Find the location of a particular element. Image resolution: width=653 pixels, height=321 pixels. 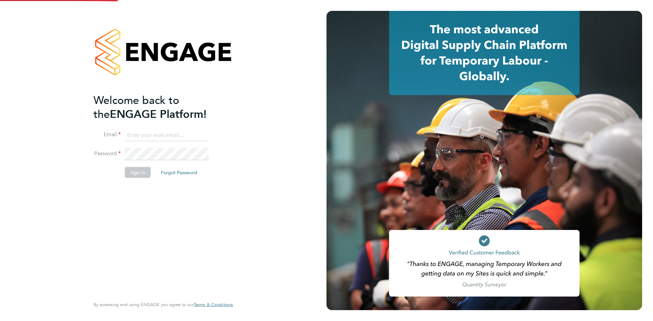

label: Email is located at coordinates (107, 135).